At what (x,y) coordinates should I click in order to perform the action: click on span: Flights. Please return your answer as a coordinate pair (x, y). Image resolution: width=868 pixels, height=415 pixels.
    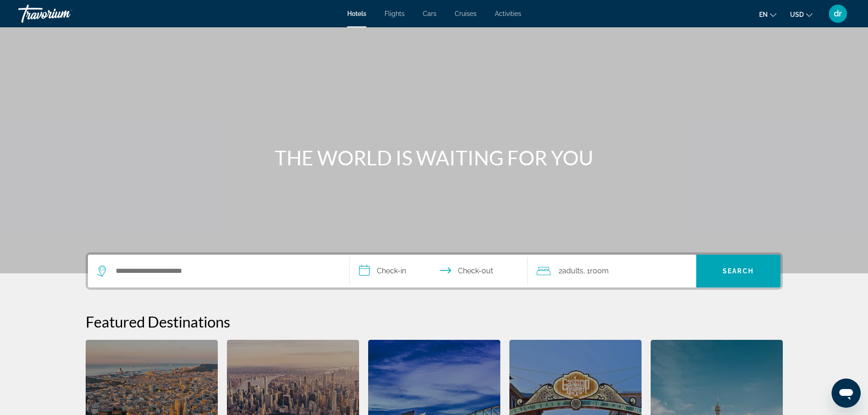
    Looking at the image, I should click on (394, 14).